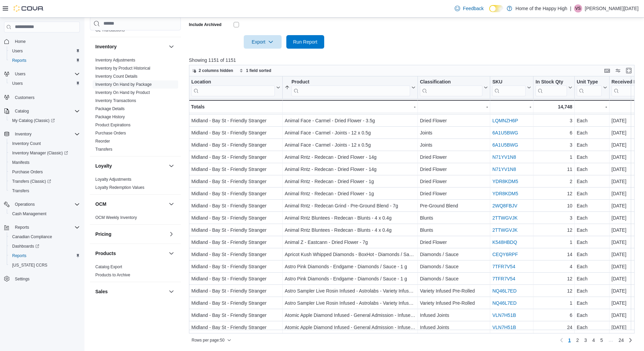 This screenshot has width=644, height=351. I want to click on span: Purchase Orders, so click(45, 172).